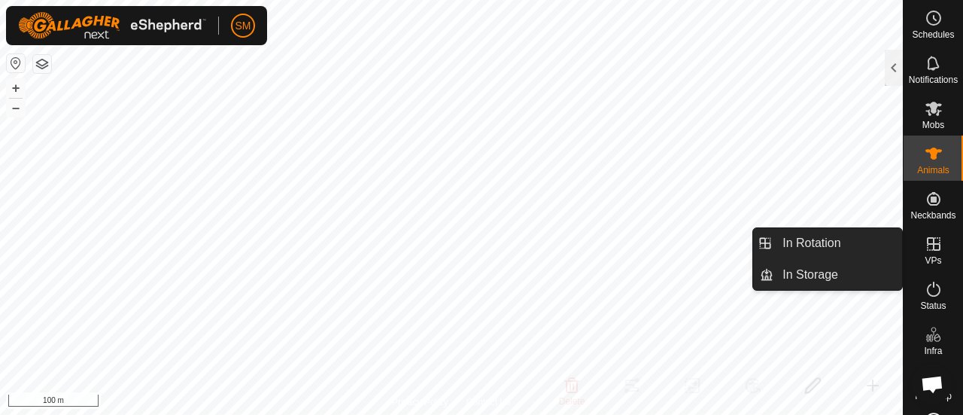  Describe the element at coordinates (933, 305) in the screenshot. I see `span: Status` at that location.